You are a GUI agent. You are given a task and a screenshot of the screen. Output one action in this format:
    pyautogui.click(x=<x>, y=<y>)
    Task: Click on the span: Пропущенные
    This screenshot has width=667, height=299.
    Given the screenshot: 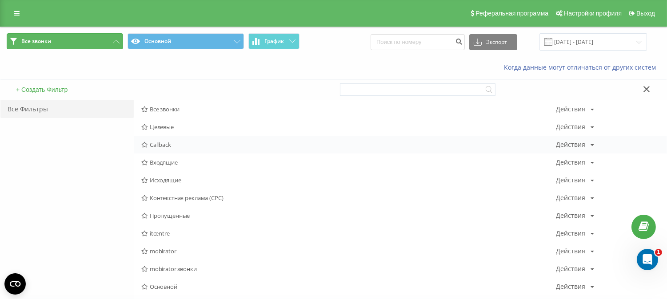 What is the action you would take?
    pyautogui.click(x=348, y=216)
    